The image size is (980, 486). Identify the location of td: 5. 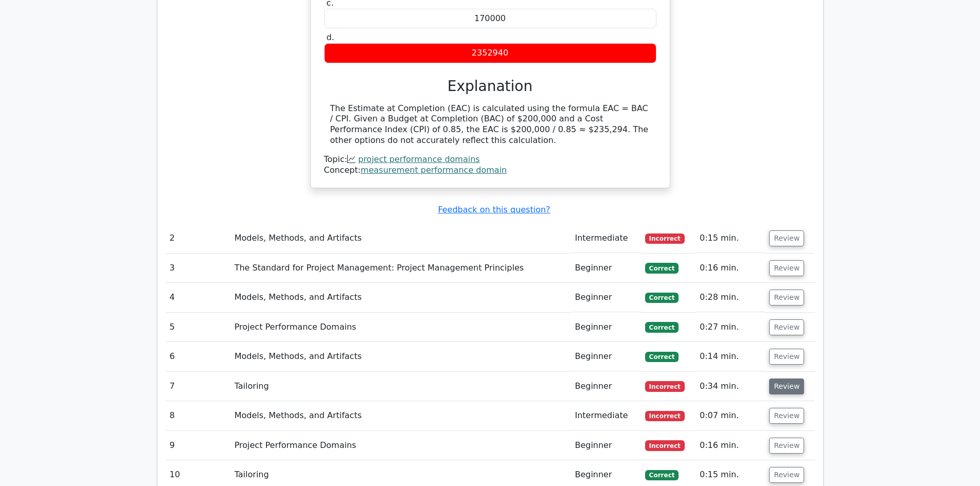
(198, 326).